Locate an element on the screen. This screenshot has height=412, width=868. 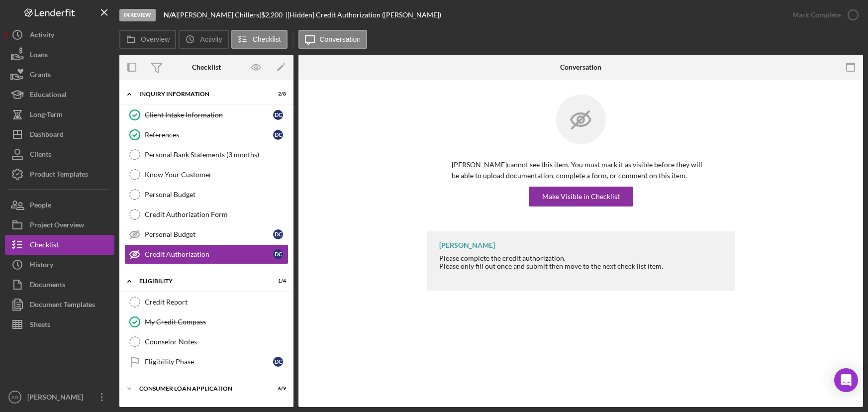
label: Conversation is located at coordinates (340, 40).